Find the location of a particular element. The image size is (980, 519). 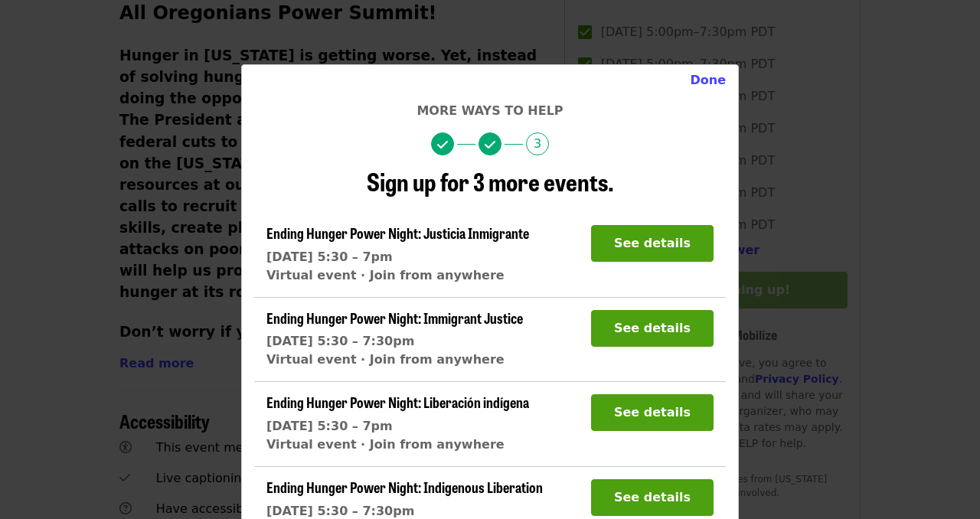

span: More ways to help is located at coordinates (490, 110).